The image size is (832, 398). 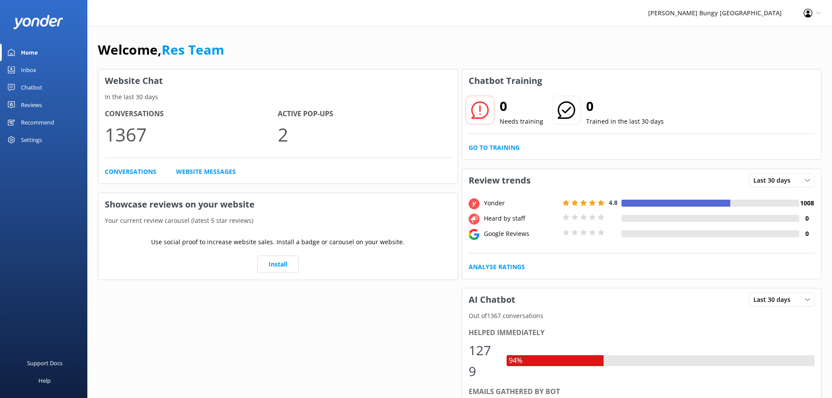 What do you see at coordinates (278, 242) in the screenshot?
I see `p: Use social proof to increase website sales. Install a badge or carousel on your website.` at bounding box center [278, 242].